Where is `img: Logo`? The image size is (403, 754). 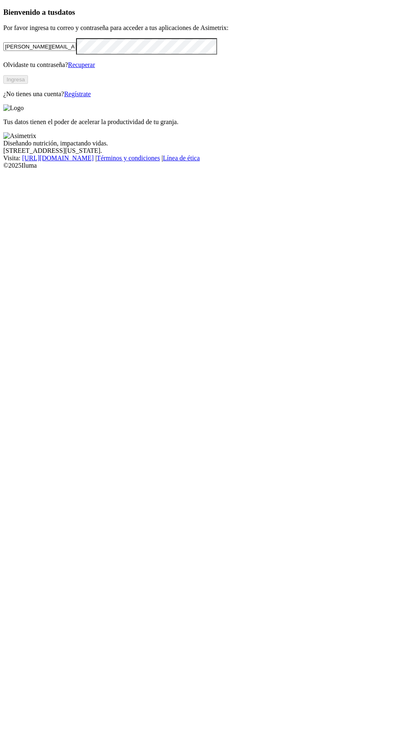
img: Logo is located at coordinates (14, 108).